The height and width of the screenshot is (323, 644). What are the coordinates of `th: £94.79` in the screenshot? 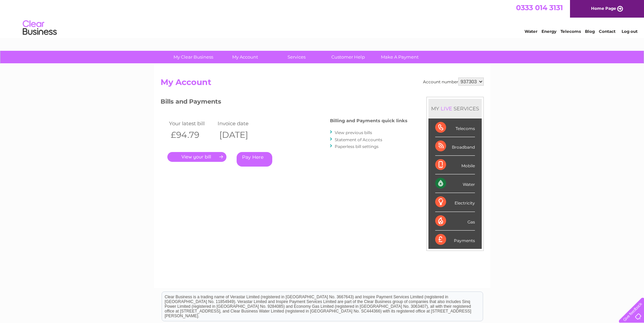 It's located at (192, 135).